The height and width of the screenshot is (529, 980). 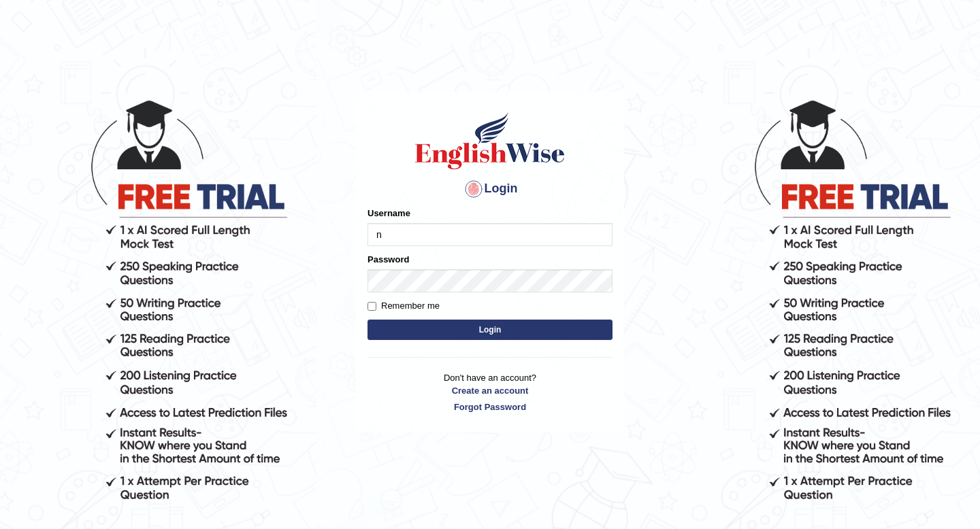 I want to click on input: Remember me, so click(x=372, y=306).